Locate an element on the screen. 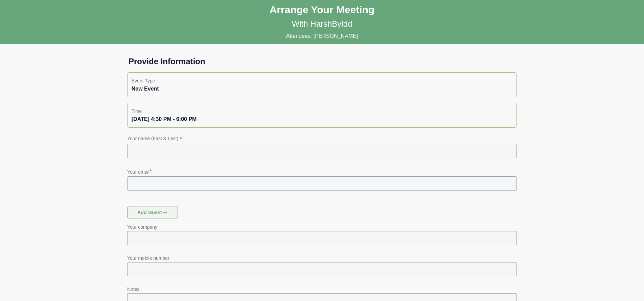 The image size is (644, 301). p: Time is located at coordinates (322, 111).